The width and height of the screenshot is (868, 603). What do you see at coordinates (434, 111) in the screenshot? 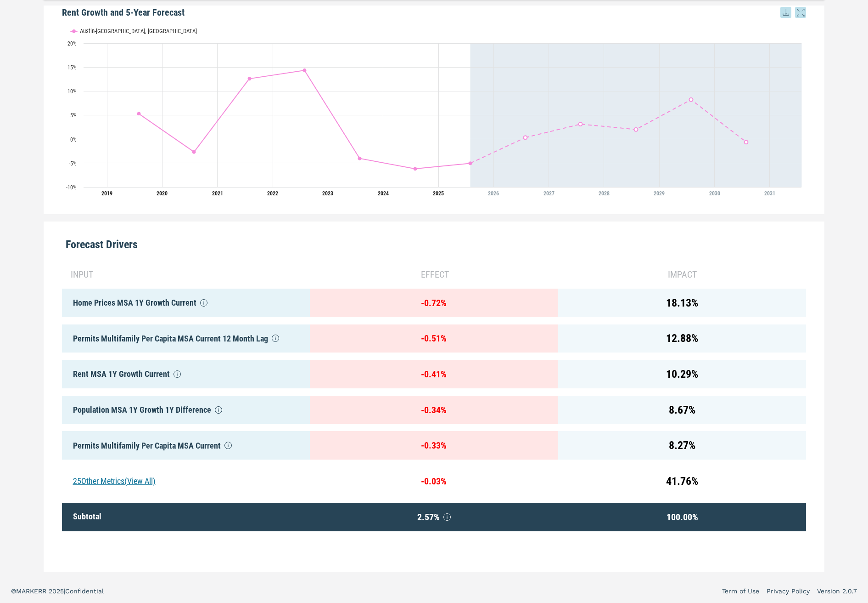
I see `svg: Interactive chart` at bounding box center [434, 111].